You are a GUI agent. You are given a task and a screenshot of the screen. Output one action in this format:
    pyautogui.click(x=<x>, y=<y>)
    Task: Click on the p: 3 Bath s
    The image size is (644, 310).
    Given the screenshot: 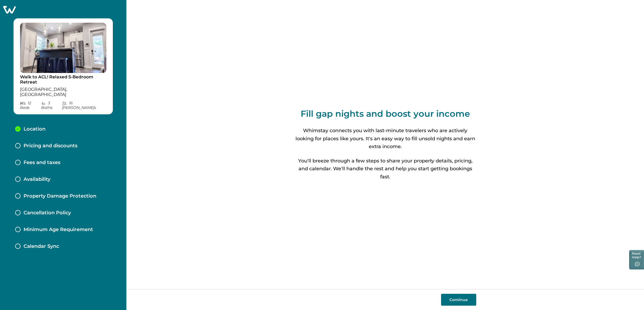 What is the action you would take?
    pyautogui.click(x=52, y=105)
    